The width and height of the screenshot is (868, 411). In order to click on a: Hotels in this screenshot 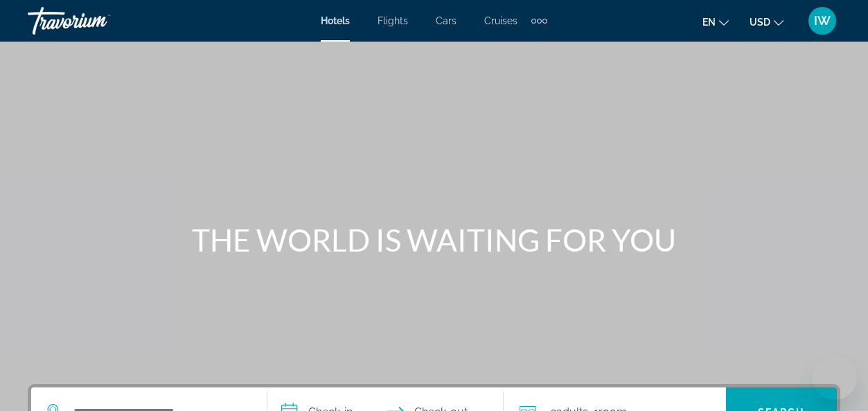, I will do `click(335, 21)`.